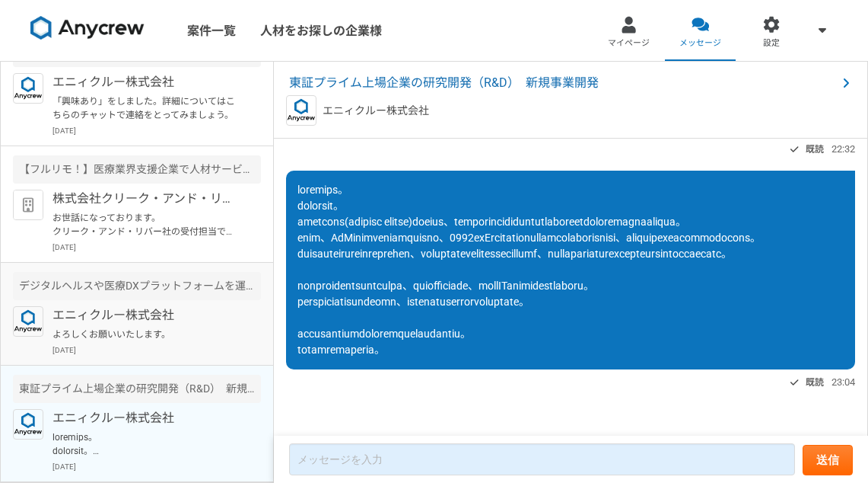 Image resolution: width=868 pixels, height=483 pixels. Describe the element at coordinates (828, 460) in the screenshot. I see `button: 送信` at that location.